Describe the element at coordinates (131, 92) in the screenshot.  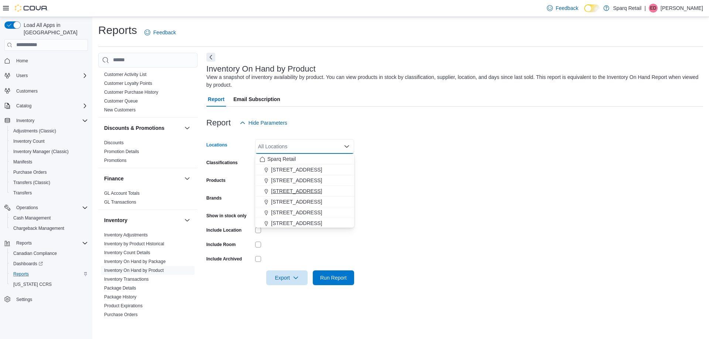
I see `span: Customer Purchase History` at that location.